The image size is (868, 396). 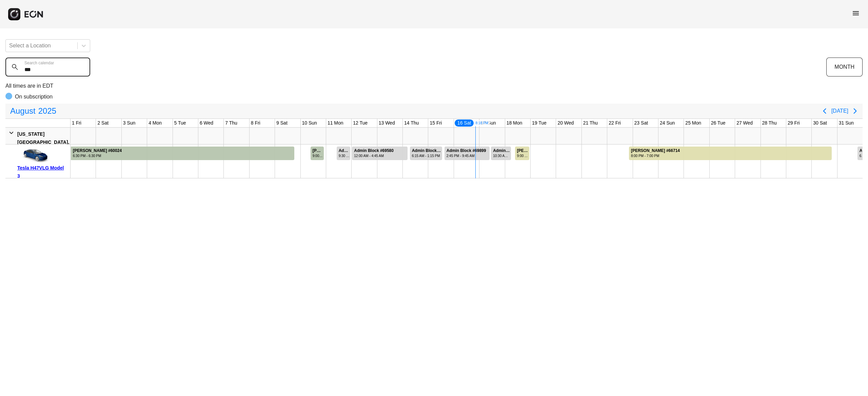 I want to click on div: Admin Block #69580, so click(x=373, y=150).